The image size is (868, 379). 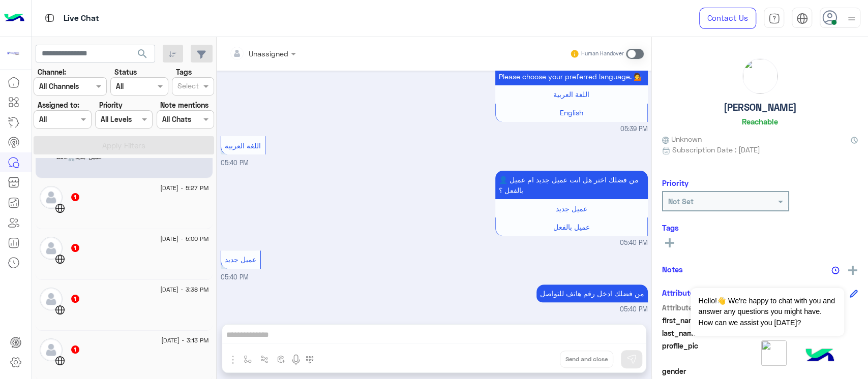 What do you see at coordinates (710, 352) in the screenshot?
I see `span: profile_pic` at bounding box center [710, 352].